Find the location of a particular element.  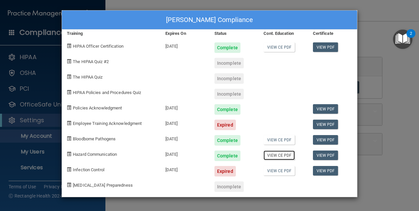

span: Hazard Communication is located at coordinates (95, 154).